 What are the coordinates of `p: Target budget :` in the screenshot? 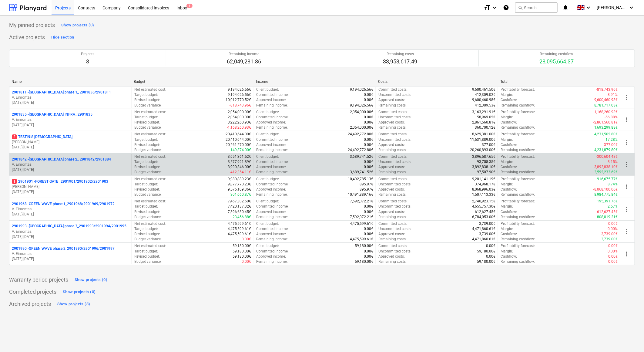 It's located at (146, 229).